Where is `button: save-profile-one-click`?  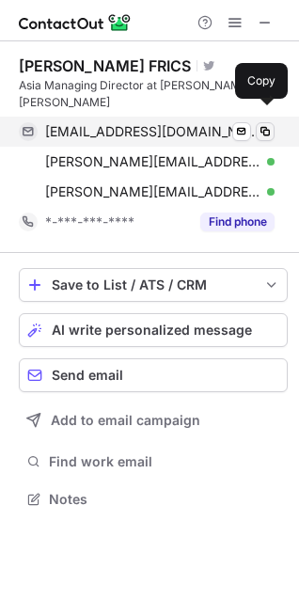 button: save-profile-one-click is located at coordinates (153, 285).